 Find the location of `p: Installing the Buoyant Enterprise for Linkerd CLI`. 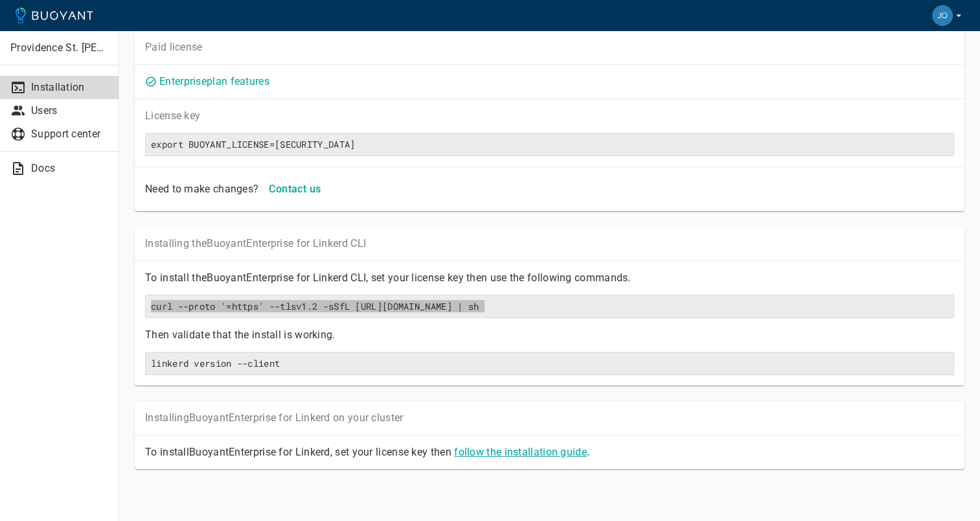

p: Installing the Buoyant Enterprise for Linkerd CLI is located at coordinates (549, 244).